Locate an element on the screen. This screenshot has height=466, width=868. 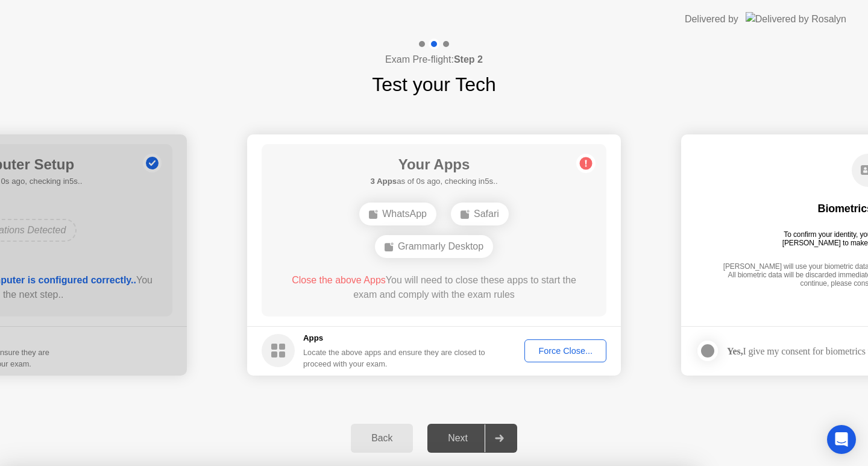
div: Next is located at coordinates (457, 438).